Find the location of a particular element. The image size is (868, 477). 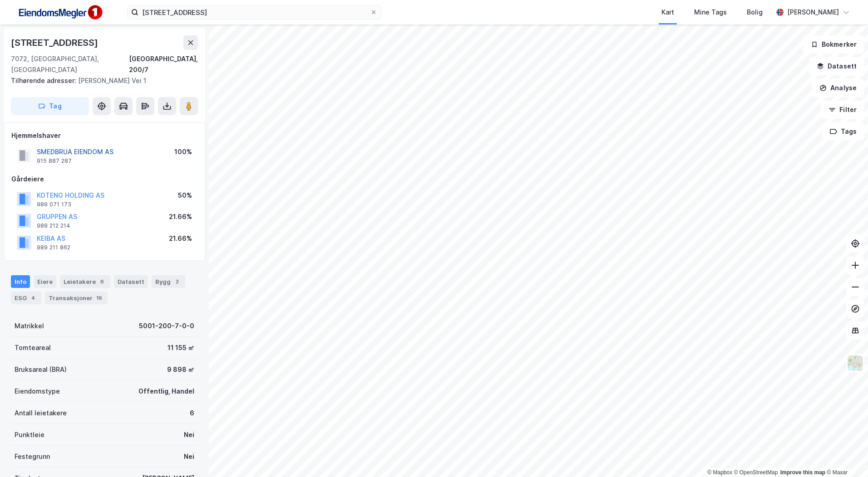

button: Bokmerker is located at coordinates (833, 45).